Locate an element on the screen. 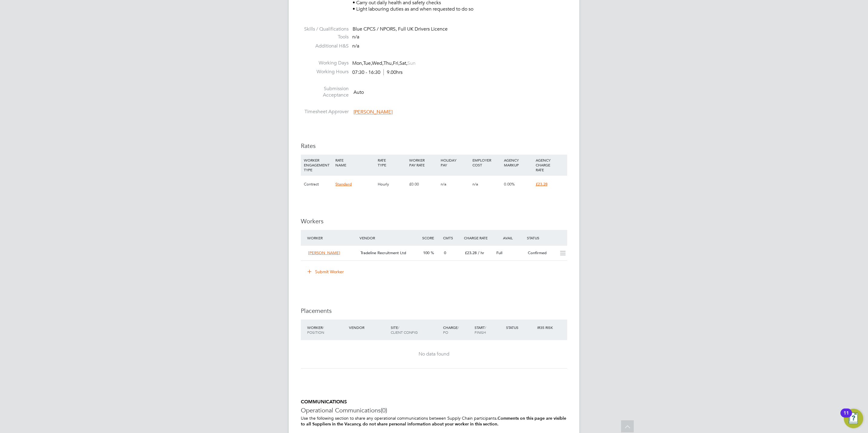  h3: Rates is located at coordinates (434, 146).